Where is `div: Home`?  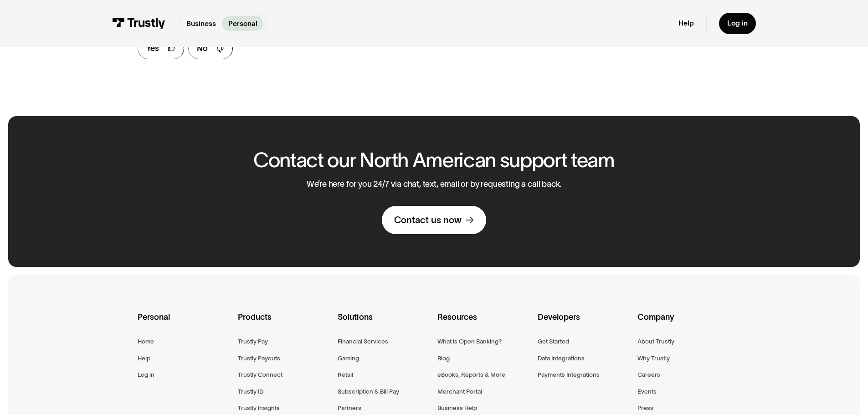
div: Home is located at coordinates (146, 341).